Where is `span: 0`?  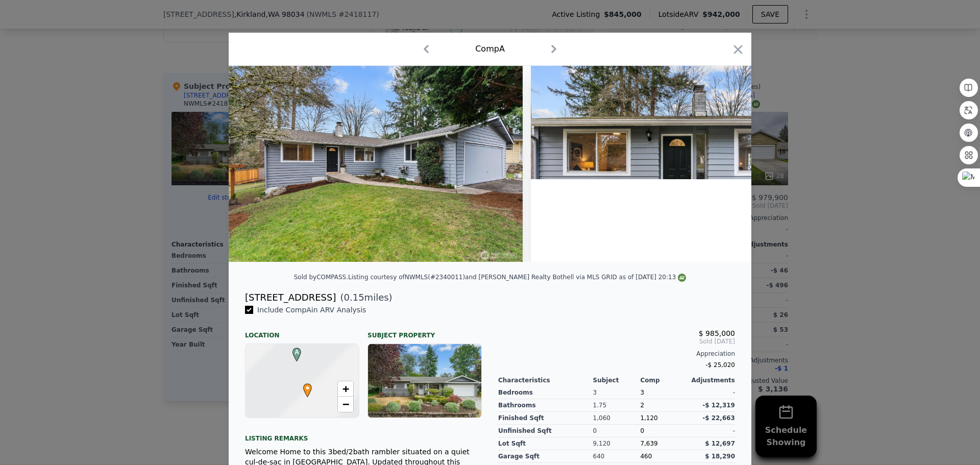 span: 0 is located at coordinates (642, 431).